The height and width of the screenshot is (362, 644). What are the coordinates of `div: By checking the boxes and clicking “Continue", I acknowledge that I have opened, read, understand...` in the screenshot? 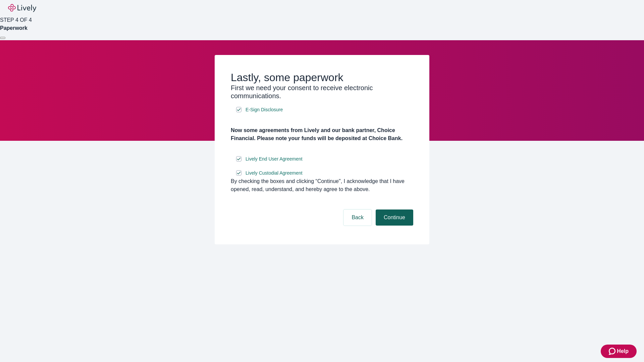 It's located at (322, 185).